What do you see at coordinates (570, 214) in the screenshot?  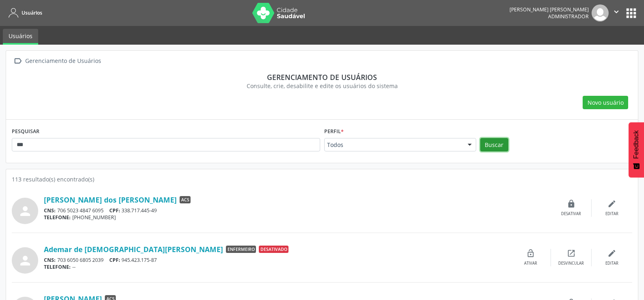 I see `div: Desativar` at bounding box center [570, 214].